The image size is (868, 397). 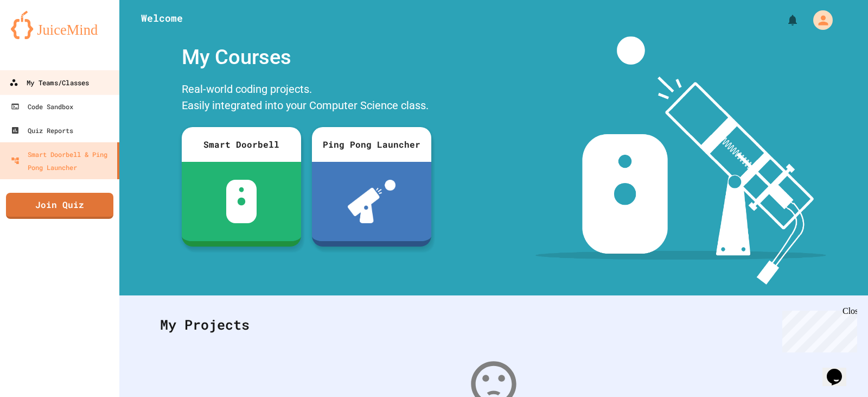 What do you see at coordinates (42, 107) in the screenshot?
I see `div: Code Sandbox` at bounding box center [42, 107].